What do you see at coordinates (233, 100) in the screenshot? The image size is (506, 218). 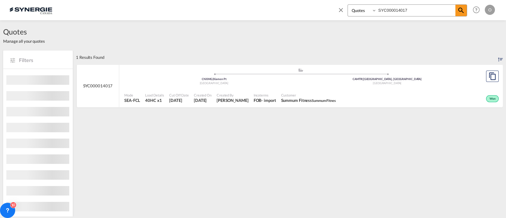 I see `span: Pablo Gomez Saldarriaga` at bounding box center [233, 100].